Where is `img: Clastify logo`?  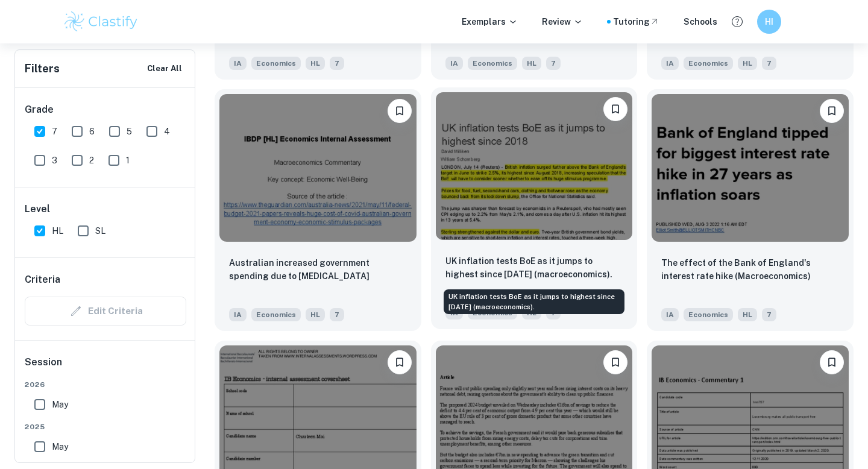 img: Clastify logo is located at coordinates (100, 22).